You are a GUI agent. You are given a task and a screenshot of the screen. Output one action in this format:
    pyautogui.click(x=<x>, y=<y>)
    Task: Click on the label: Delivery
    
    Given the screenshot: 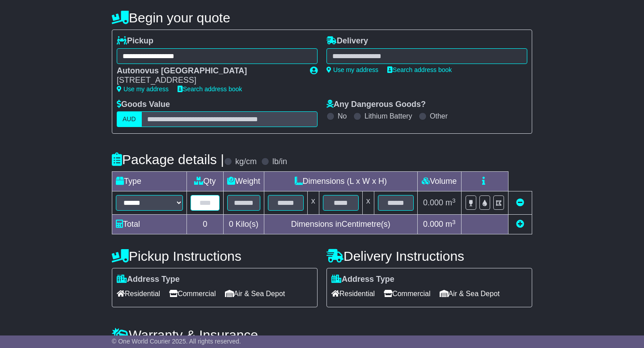 What is the action you would take?
    pyautogui.click(x=347, y=41)
    